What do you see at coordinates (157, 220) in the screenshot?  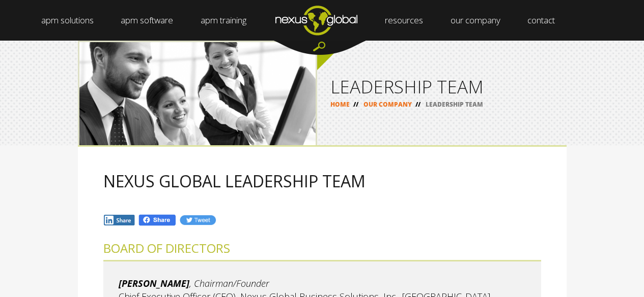 I see `img: Fb.png` at bounding box center [157, 220].